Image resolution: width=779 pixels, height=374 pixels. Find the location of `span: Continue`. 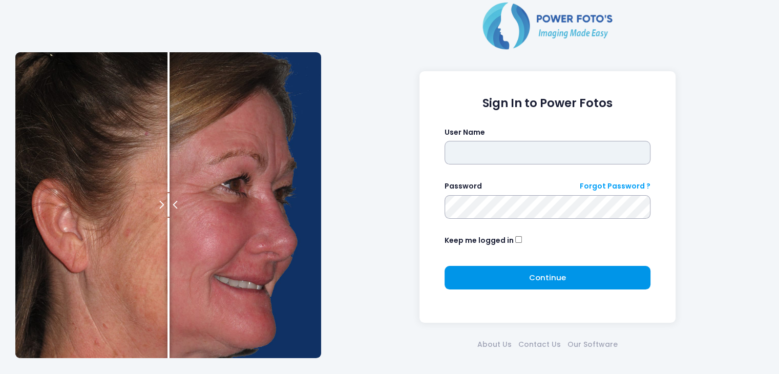

span: Continue is located at coordinates (547, 277).